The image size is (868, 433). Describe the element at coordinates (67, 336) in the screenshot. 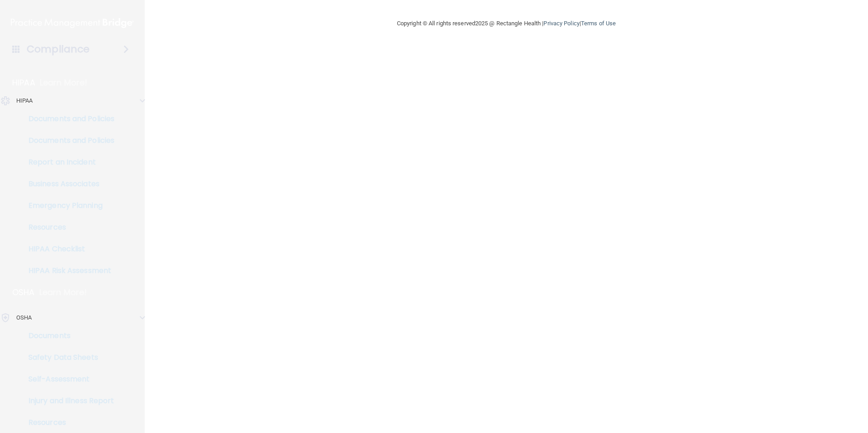

I see `p: Documents` at that location.